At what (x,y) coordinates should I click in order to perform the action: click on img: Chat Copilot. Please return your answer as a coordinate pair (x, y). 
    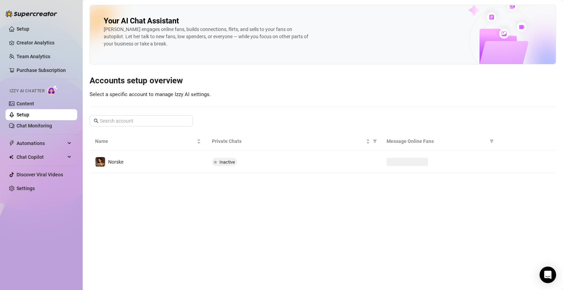
    Looking at the image, I should click on (11, 157).